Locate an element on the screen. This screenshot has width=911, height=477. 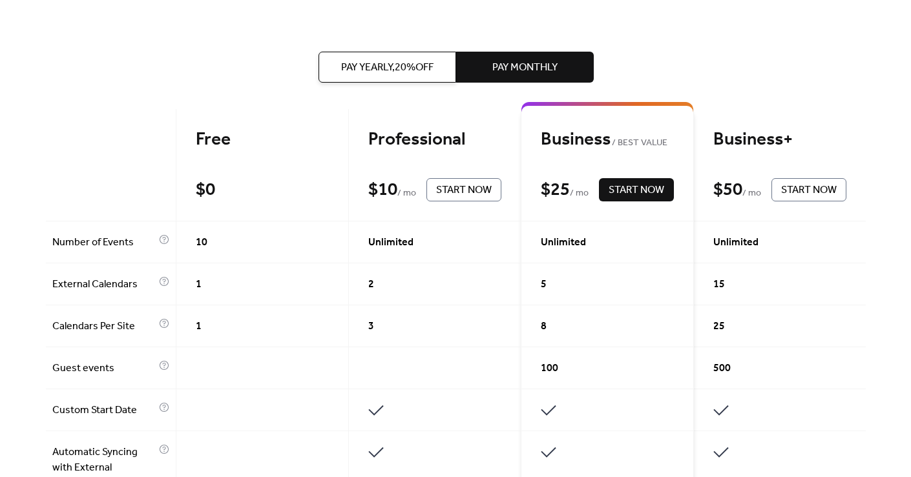
span: 500 is located at coordinates (721, 369).